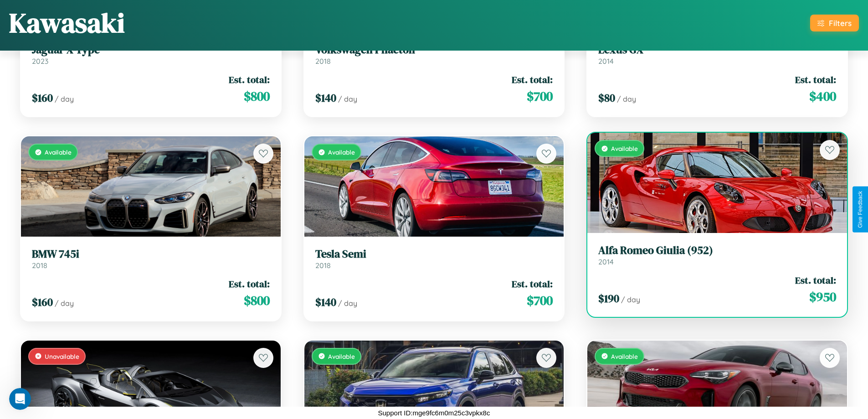 Image resolution: width=868 pixels, height=419 pixels. What do you see at coordinates (840, 23) in the screenshot?
I see `div: Filters` at bounding box center [840, 23].